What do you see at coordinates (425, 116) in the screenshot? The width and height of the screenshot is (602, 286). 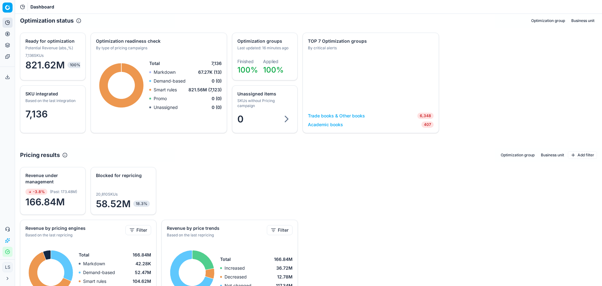 I see `span: 6,348` at bounding box center [425, 116].